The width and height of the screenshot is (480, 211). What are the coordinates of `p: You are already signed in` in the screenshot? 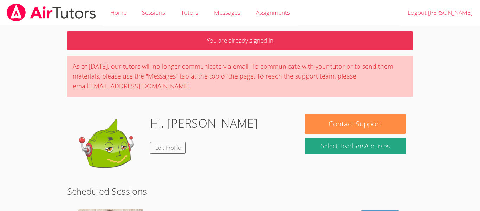 It's located at (240, 40).